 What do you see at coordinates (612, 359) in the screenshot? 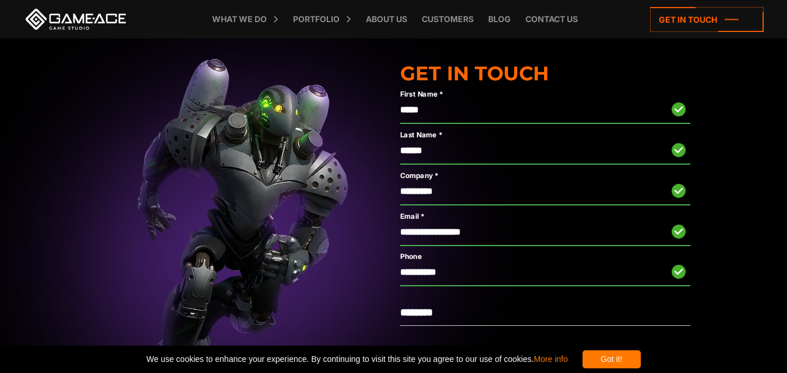
I see `div: Got it!` at bounding box center [612, 359].